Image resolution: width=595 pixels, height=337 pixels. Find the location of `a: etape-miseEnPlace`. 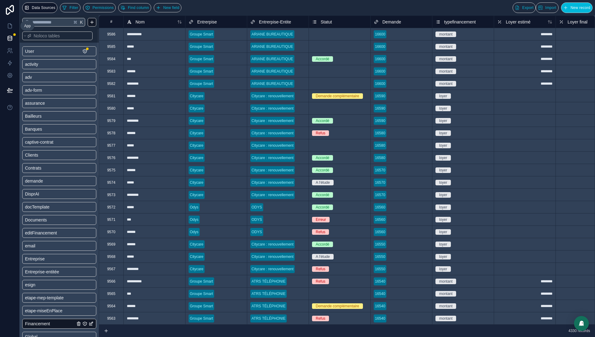

a: etape-miseEnPlace is located at coordinates (50, 311).